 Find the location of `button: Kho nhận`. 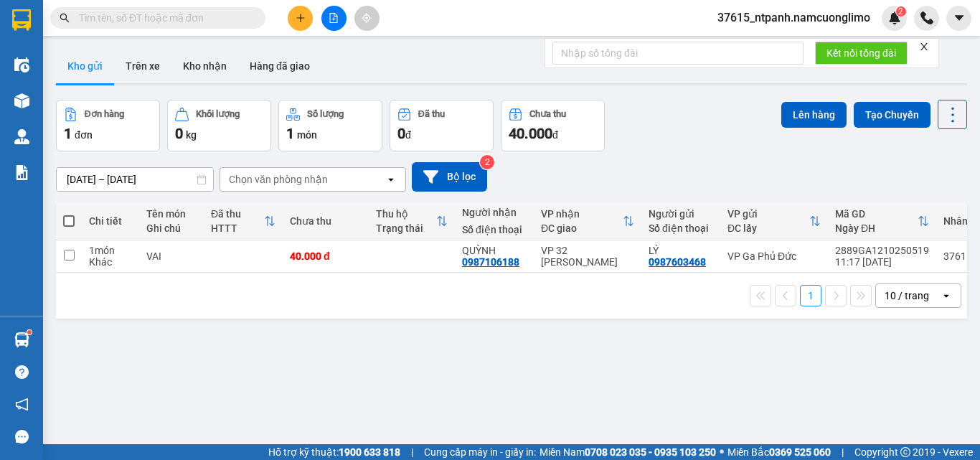

button: Kho nhận is located at coordinates (205, 66).